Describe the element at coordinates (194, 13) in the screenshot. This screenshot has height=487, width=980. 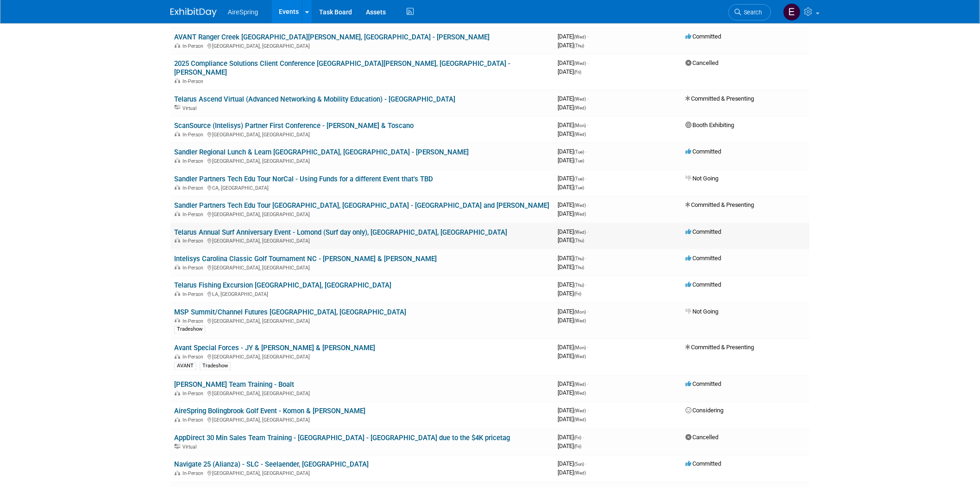
I see `img: ExhibitDay` at that location.